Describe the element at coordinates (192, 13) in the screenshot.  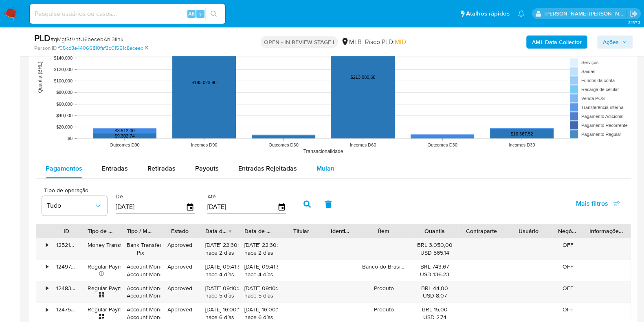
I see `span: Alt` at that location.